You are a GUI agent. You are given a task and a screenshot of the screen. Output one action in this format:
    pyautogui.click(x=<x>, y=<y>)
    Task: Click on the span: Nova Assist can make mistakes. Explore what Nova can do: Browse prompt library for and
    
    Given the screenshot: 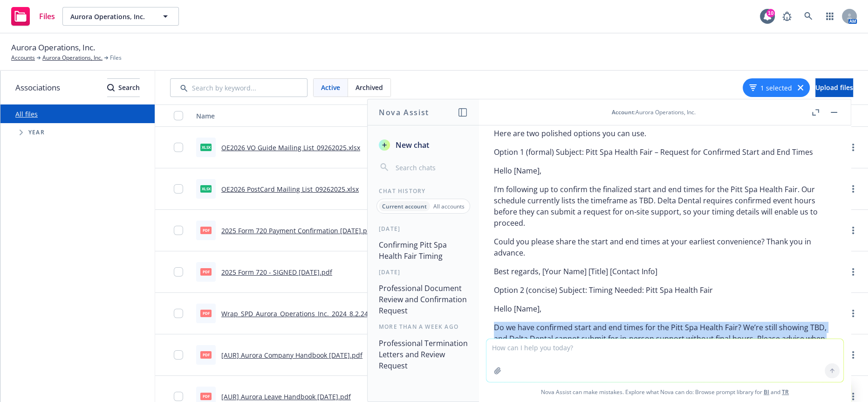 What is the action you would take?
    pyautogui.click(x=665, y=391)
    